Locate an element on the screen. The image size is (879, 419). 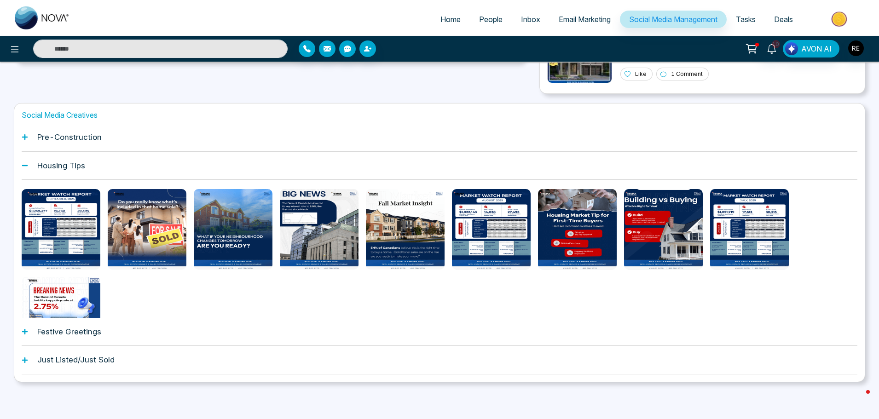
a: 10 is located at coordinates (772, 48).